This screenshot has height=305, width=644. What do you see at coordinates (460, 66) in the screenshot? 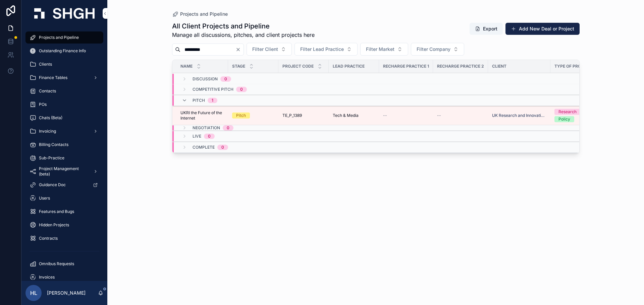
I see `span: Recharge Practice 2` at bounding box center [460, 66].